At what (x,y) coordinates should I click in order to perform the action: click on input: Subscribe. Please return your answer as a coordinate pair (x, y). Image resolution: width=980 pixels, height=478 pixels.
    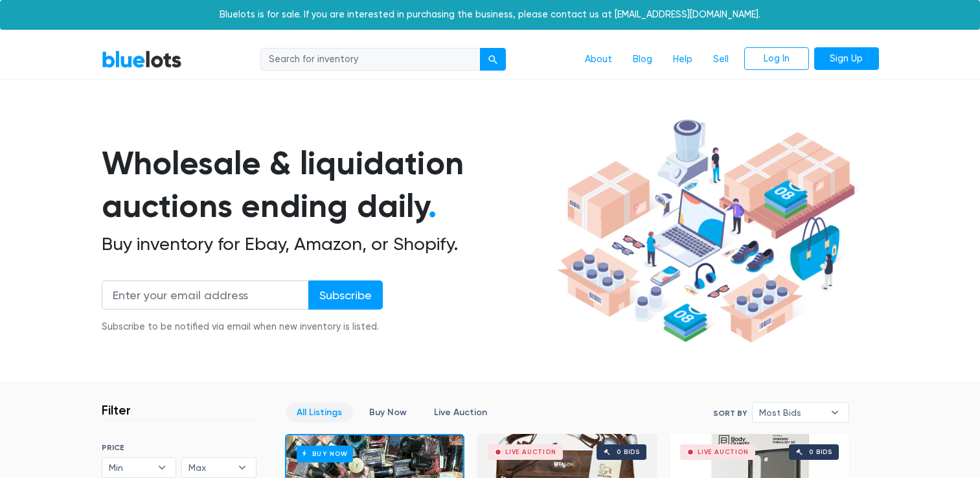
    Looking at the image, I should click on (345, 295).